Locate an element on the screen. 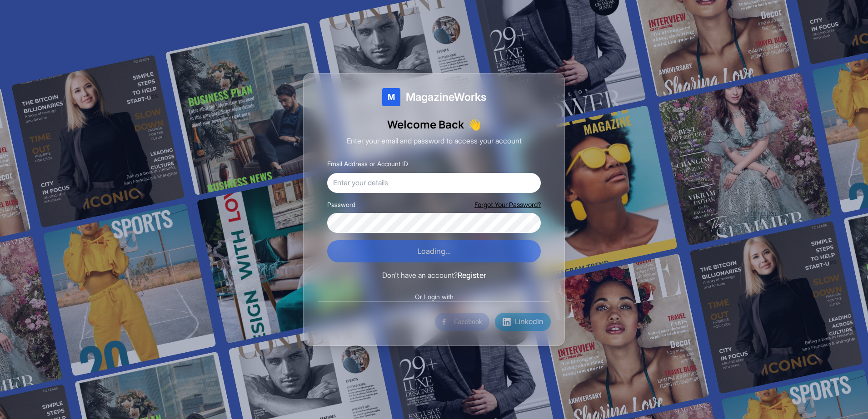 This screenshot has width=868, height=419. p: Enter your email and password to access your account is located at coordinates (434, 142).